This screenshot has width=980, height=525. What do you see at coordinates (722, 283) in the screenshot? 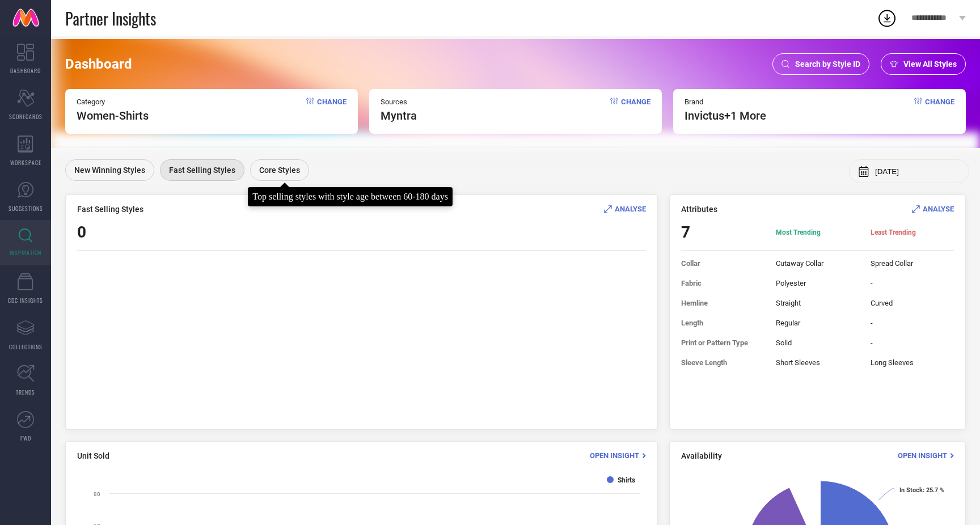
I see `span: Fabric` at bounding box center [722, 283].